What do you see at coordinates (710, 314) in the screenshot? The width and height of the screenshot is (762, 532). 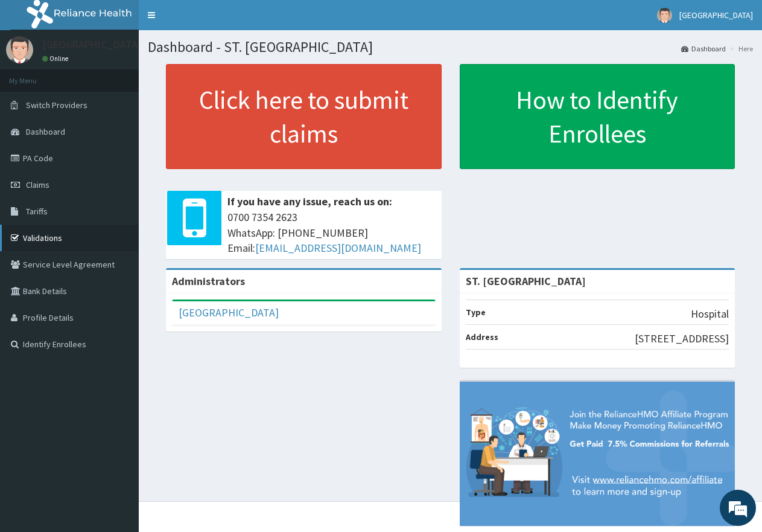 I see `p: Hospital` at bounding box center [710, 314].